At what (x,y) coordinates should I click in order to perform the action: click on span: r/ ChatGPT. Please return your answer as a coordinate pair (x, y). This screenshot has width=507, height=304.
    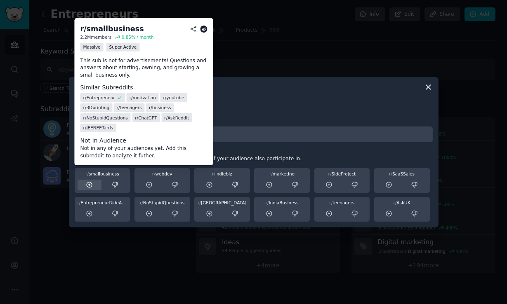
    Looking at the image, I should click on (146, 118).